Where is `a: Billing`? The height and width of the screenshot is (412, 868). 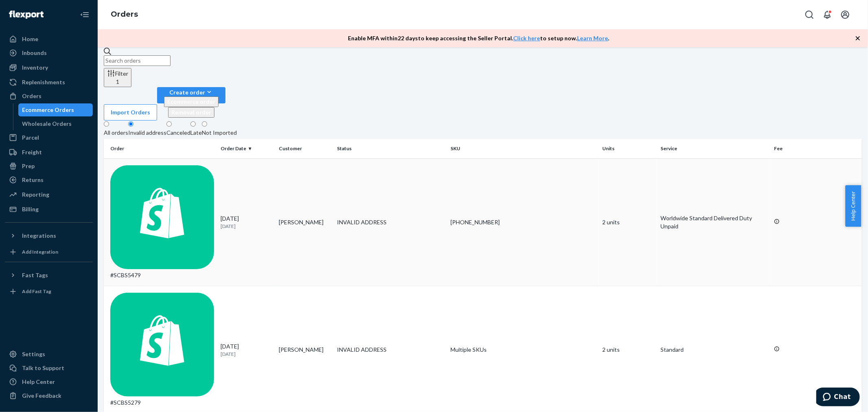
a: Billing is located at coordinates (49, 210).